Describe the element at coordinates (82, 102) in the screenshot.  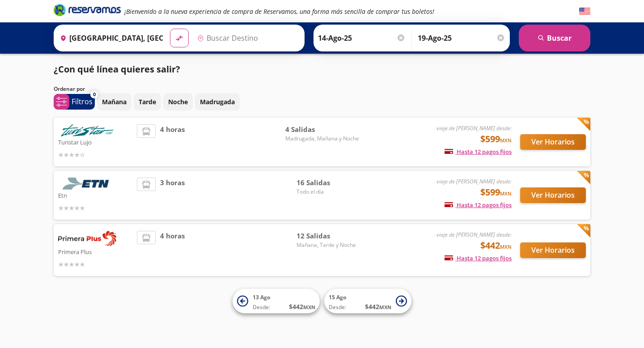
I see `p: Filtros` at that location.